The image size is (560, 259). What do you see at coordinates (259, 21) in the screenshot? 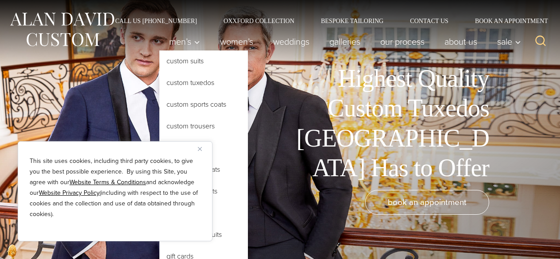
I see `a: Oxxford Collection` at bounding box center [259, 21].